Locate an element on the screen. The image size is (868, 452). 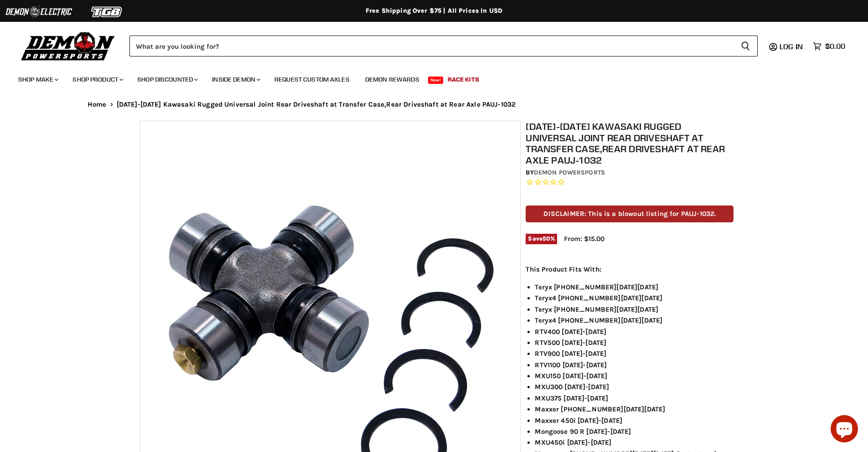
span: New! is located at coordinates (436, 80).